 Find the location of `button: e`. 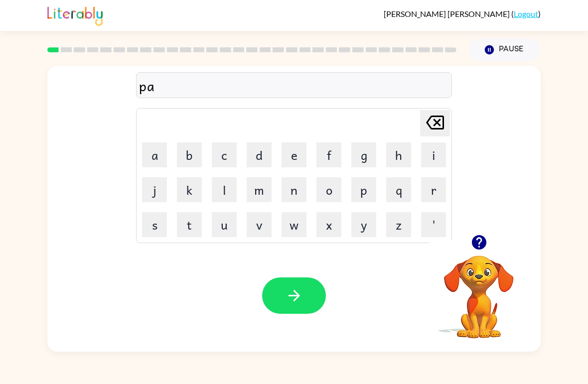

button: e is located at coordinates (294, 155).